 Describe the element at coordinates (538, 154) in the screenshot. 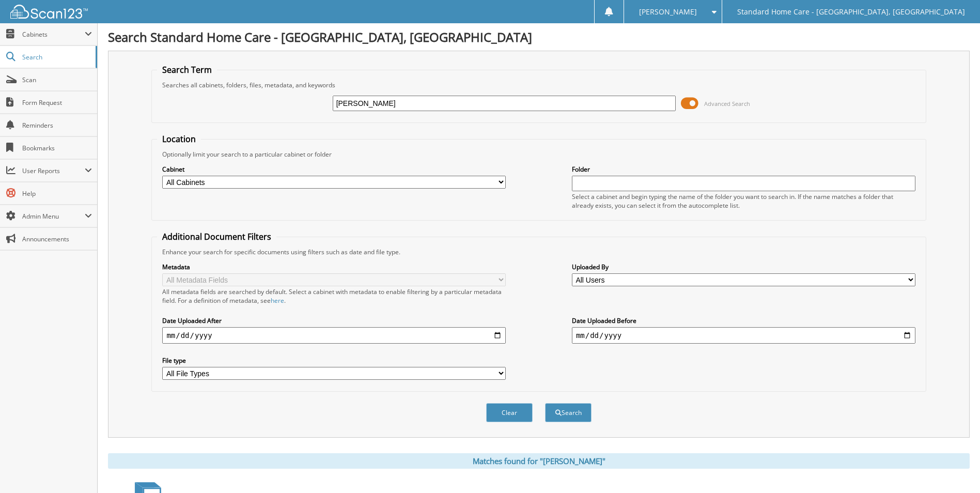

I see `div: Optionally limit your search to a particular cabinet or folder` at that location.